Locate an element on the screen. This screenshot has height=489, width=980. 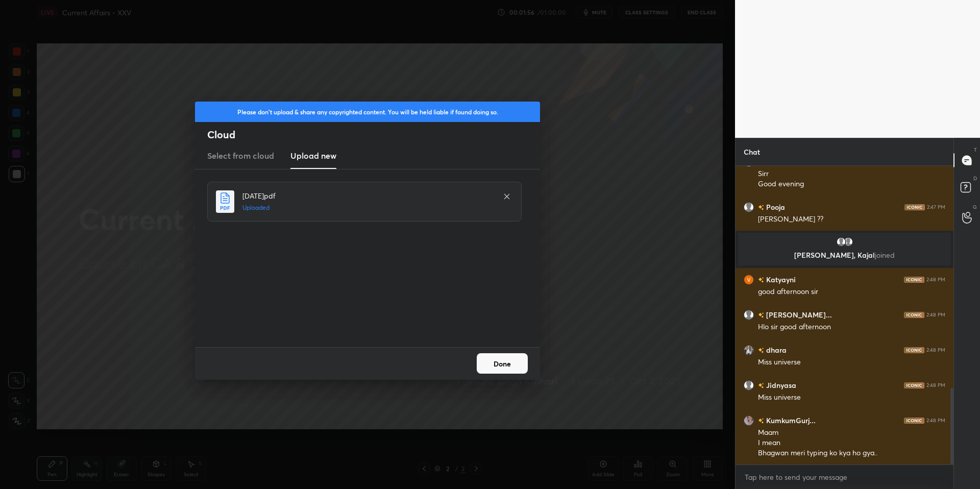
div: Good evening is located at coordinates (851, 185).